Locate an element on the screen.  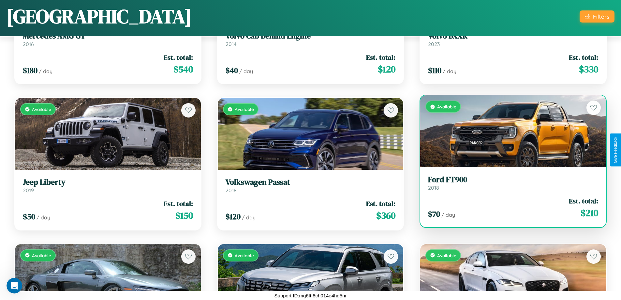
a: Mercedes AMG GT2016 is located at coordinates (108, 39).